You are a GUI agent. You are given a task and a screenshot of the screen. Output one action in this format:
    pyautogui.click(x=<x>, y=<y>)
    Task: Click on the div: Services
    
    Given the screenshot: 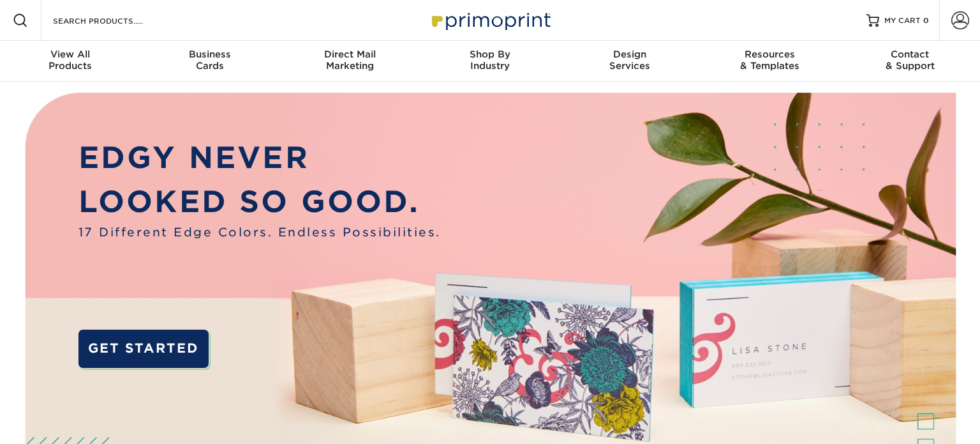 What is the action you would take?
    pyautogui.click(x=630, y=60)
    